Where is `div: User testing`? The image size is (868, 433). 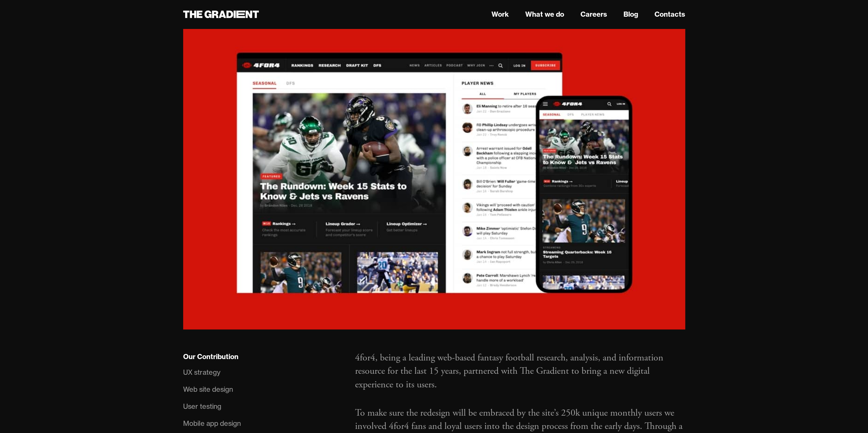
div: User testing is located at coordinates (202, 406).